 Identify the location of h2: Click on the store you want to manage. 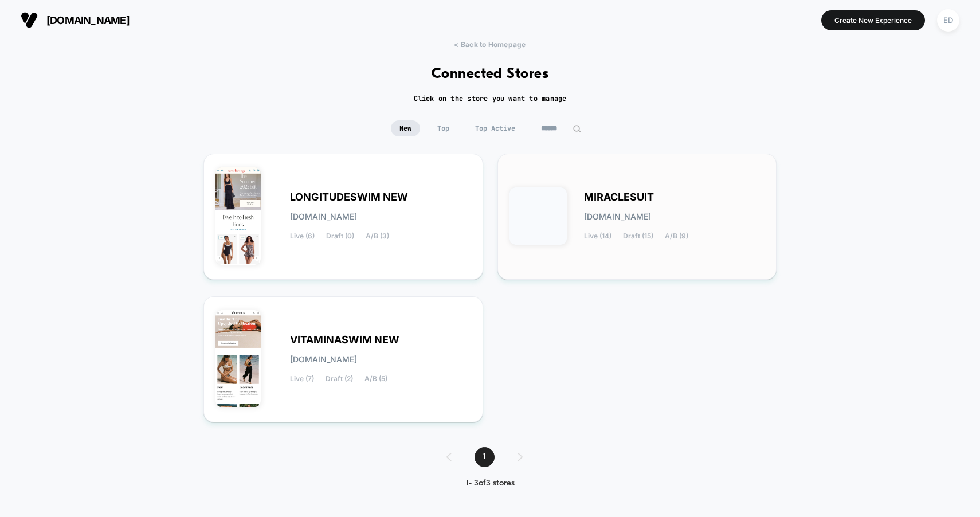
(490, 99).